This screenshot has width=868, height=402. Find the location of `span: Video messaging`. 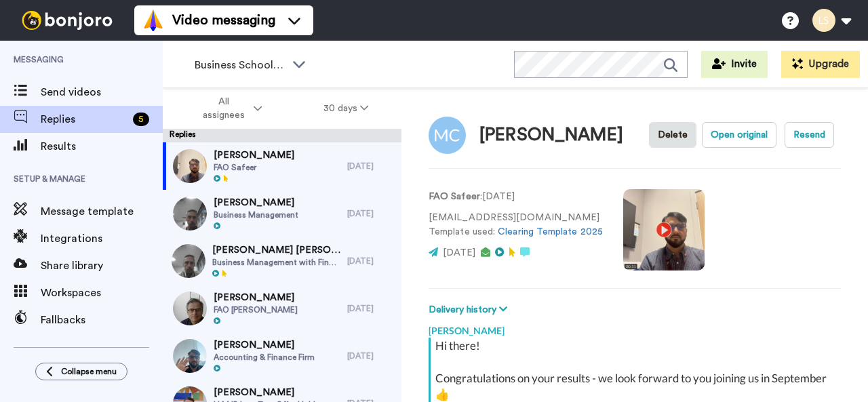

span: Video messaging is located at coordinates (224, 20).